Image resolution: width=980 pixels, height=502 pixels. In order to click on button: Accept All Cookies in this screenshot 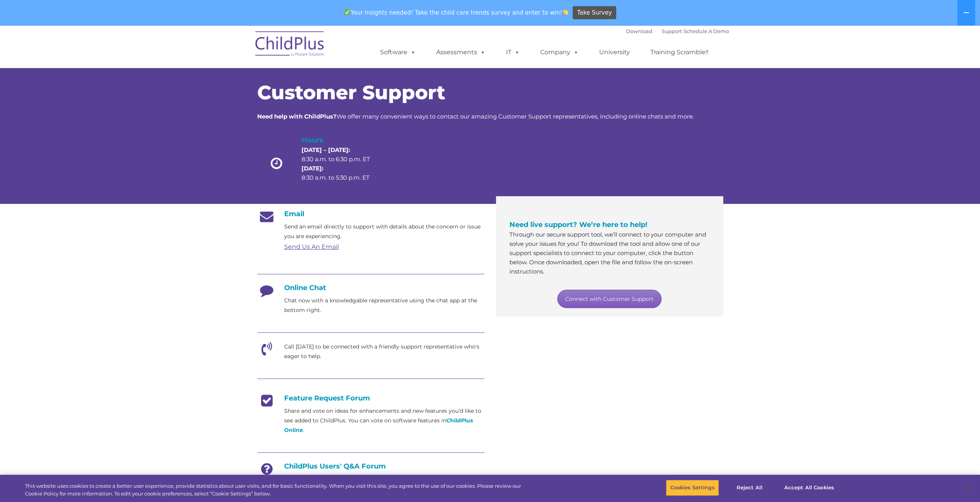, I will do `click(809, 488)`.